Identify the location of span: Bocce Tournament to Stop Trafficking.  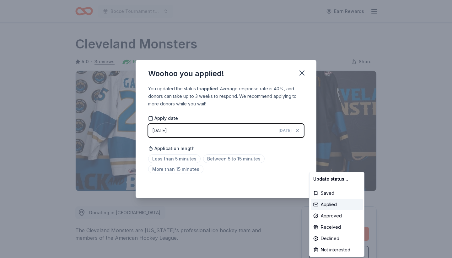
(136, 11).